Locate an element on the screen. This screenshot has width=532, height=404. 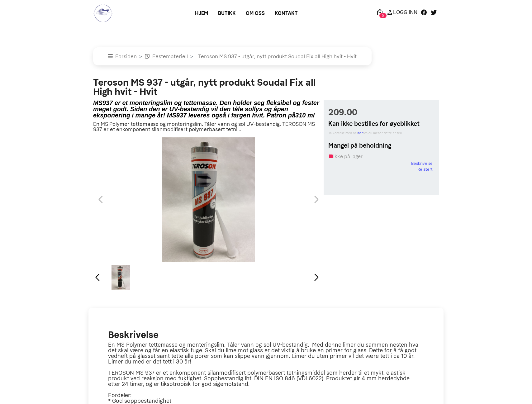
div: Ikke på lager is located at coordinates (381, 156).